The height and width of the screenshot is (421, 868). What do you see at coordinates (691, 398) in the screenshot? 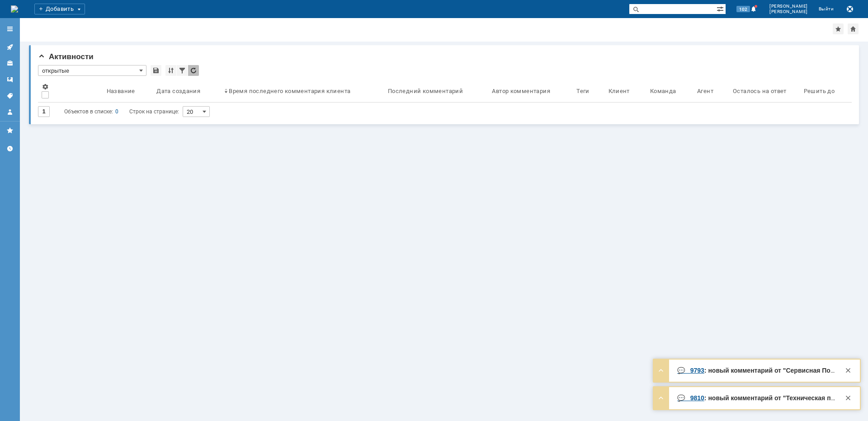
I see `strong: 💬 9810` at bounding box center [691, 398].